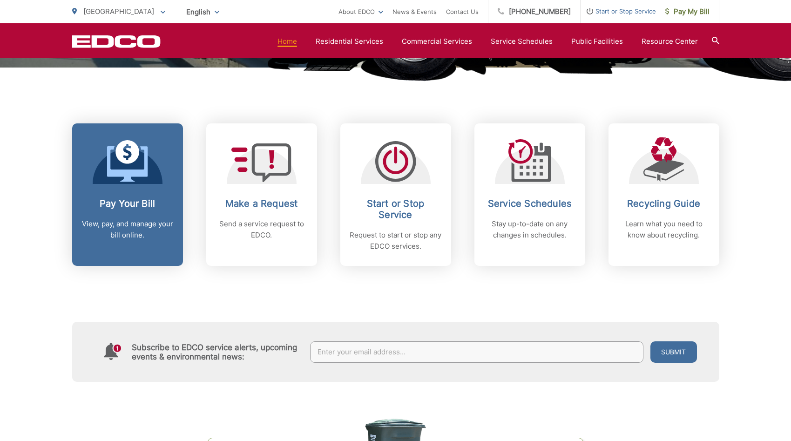 The width and height of the screenshot is (791, 441). I want to click on p: Request to start or stop any EDCO services., so click(396, 241).